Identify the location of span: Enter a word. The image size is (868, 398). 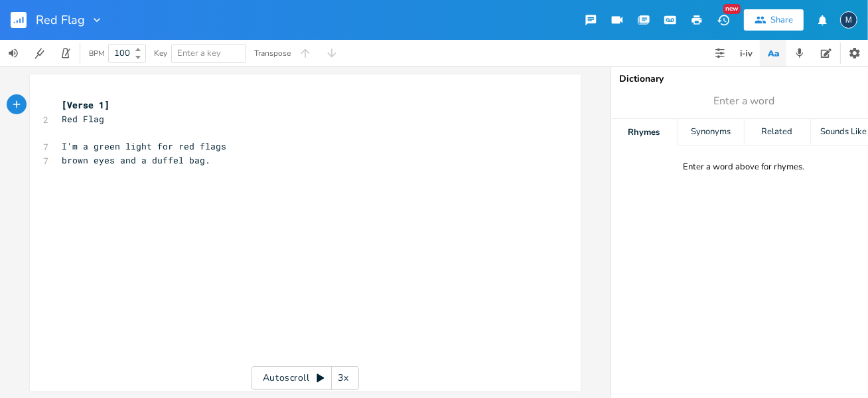
(744, 101).